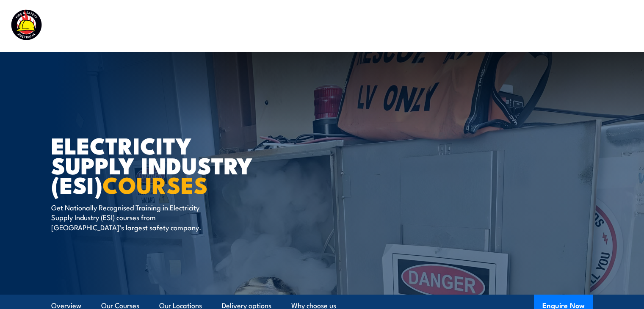 Image resolution: width=644 pixels, height=309 pixels. Describe the element at coordinates (591, 26) in the screenshot. I see `a: Contact` at that location.